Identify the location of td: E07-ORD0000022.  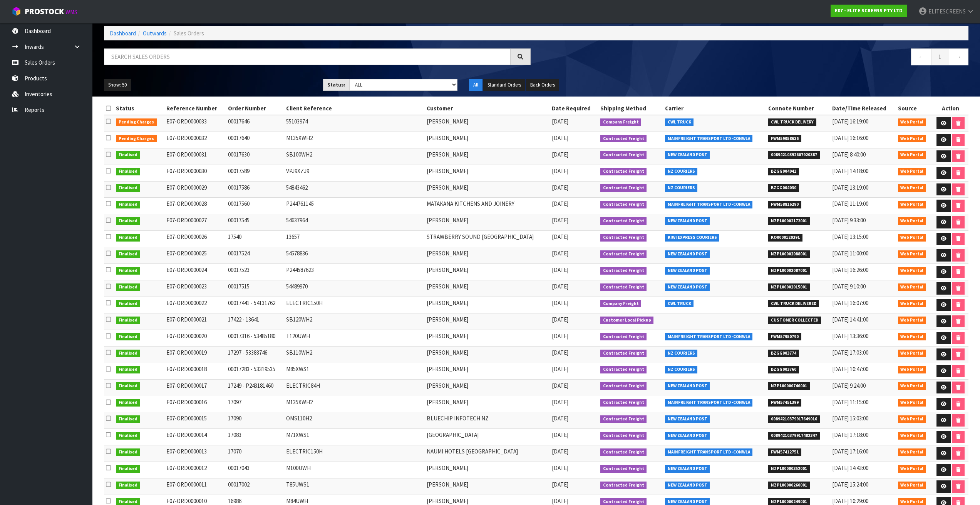
(195, 305).